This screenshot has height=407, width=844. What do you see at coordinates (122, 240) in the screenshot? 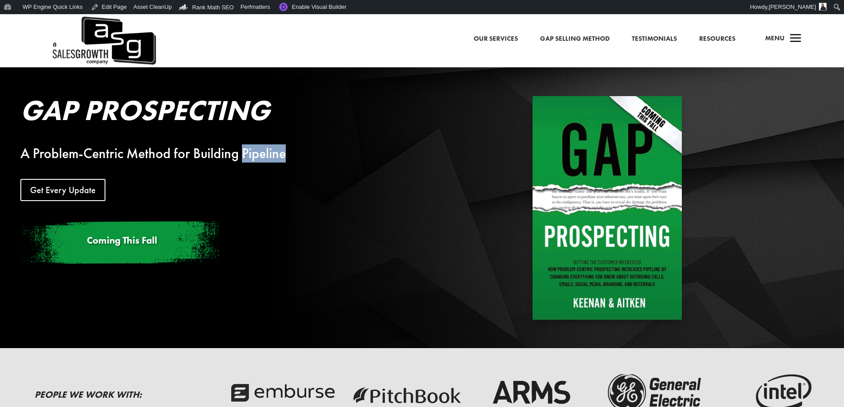
I see `span: Coming This Fall` at bounding box center [122, 240].